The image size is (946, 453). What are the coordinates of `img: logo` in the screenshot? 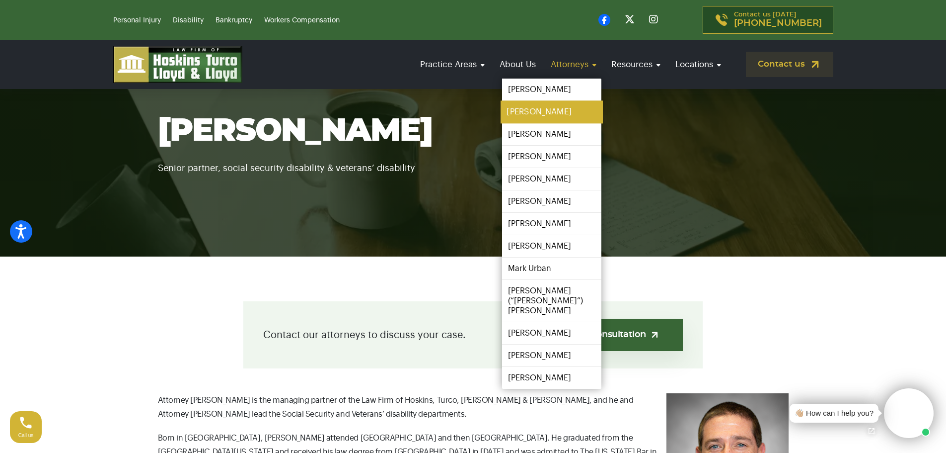 It's located at (178, 64).